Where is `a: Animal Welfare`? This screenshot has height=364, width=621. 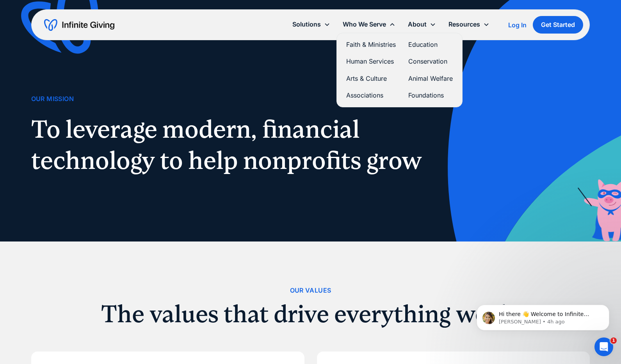 a: Animal Welfare is located at coordinates (431, 78).